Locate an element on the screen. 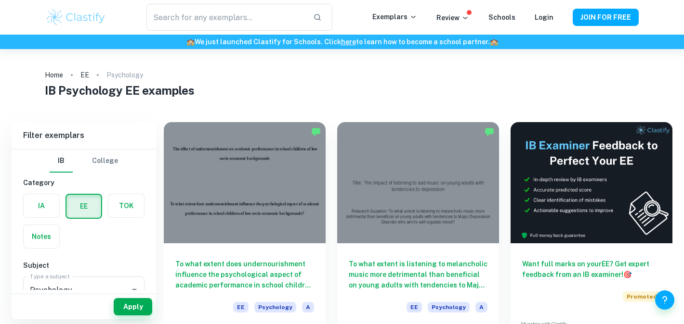 The image size is (684, 324). button: Notes is located at coordinates (41, 237).